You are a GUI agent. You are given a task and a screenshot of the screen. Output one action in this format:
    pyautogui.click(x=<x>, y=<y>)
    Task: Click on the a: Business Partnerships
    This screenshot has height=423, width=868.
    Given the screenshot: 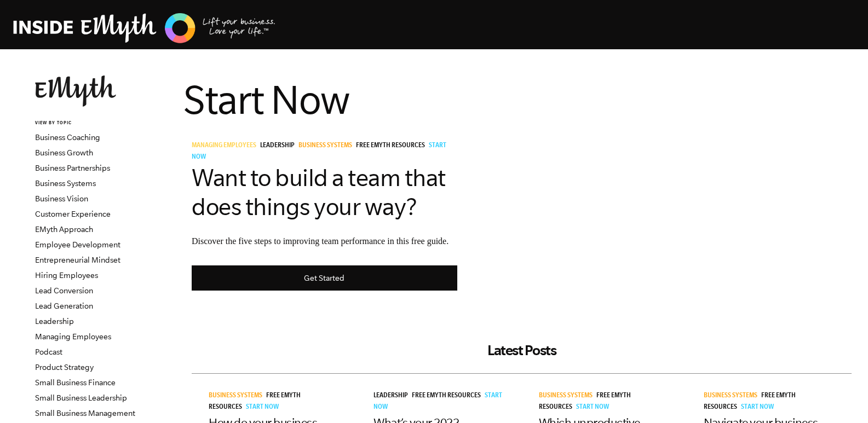 What is the action you would take?
    pyautogui.click(x=72, y=168)
    